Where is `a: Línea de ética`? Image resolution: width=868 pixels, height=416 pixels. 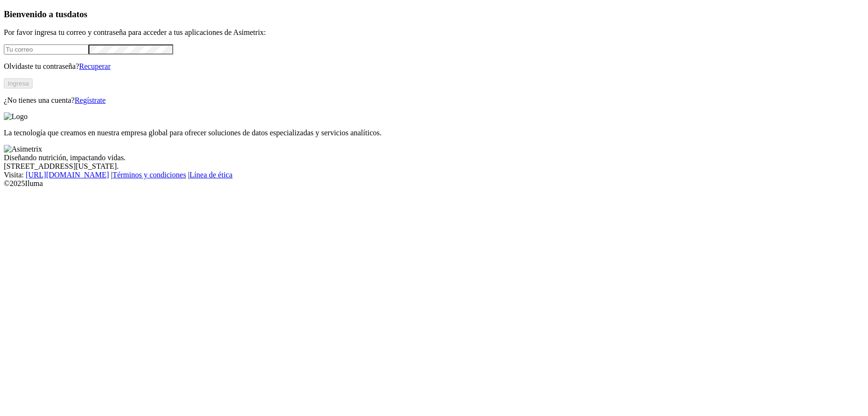
a: Línea de ética is located at coordinates (211, 175).